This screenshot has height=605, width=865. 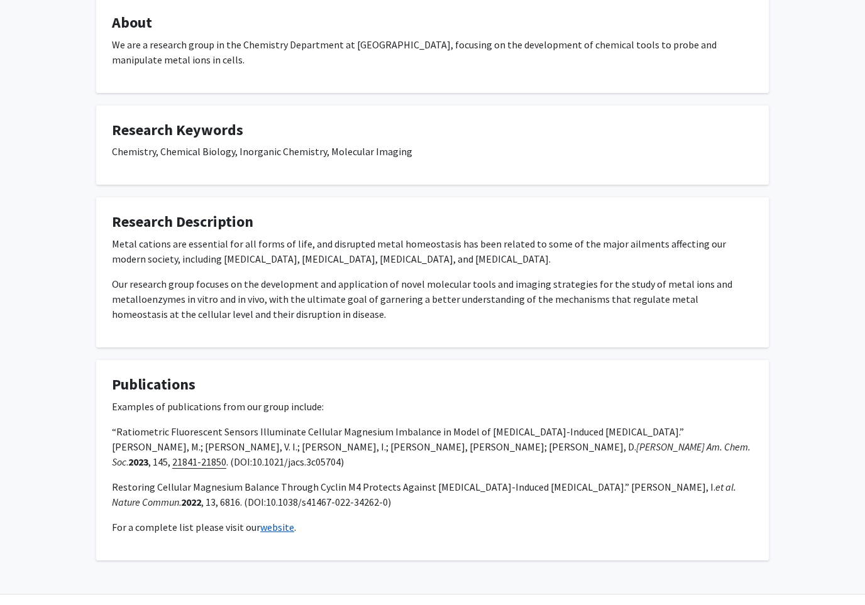 I want to click on strong: 2022, so click(x=191, y=502).